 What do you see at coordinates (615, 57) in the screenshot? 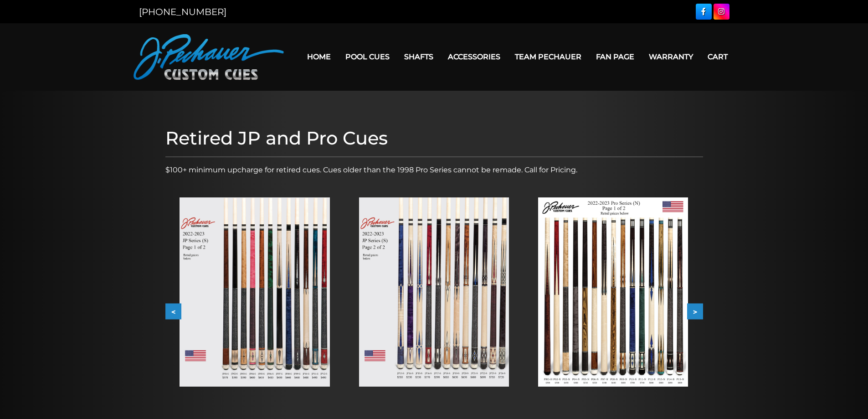
I see `a: Fan Page` at bounding box center [615, 57].